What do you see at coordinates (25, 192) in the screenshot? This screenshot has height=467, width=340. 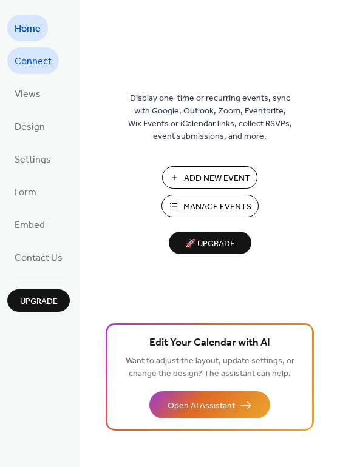 I see `a: Form` at bounding box center [25, 192].